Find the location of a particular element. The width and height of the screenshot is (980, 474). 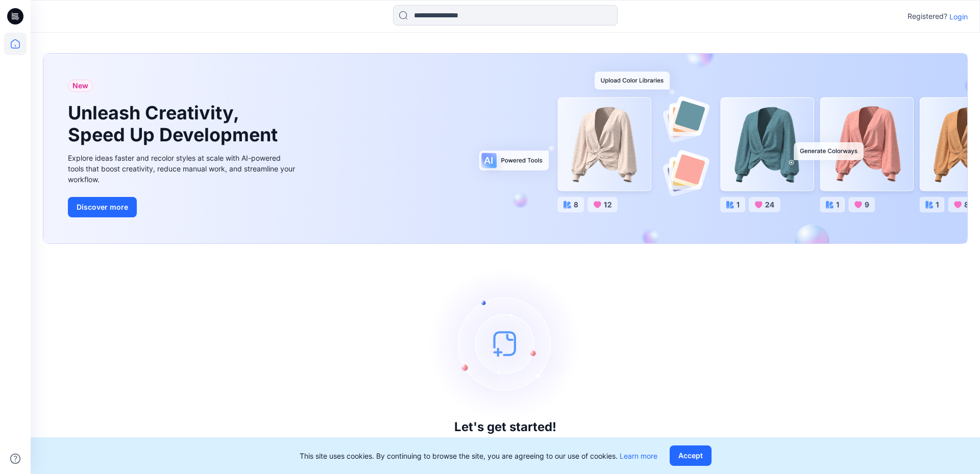

a: Discover more is located at coordinates (183, 207).